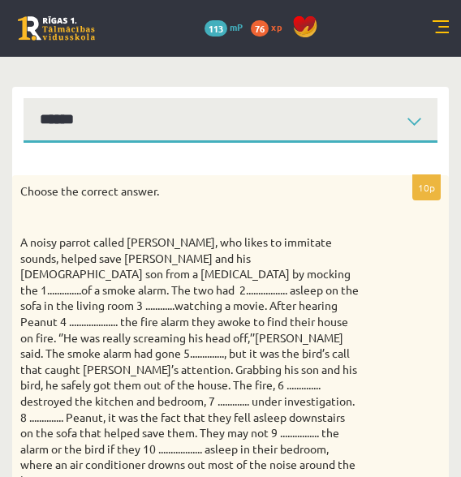 Image resolution: width=461 pixels, height=477 pixels. I want to click on span: xp, so click(276, 27).